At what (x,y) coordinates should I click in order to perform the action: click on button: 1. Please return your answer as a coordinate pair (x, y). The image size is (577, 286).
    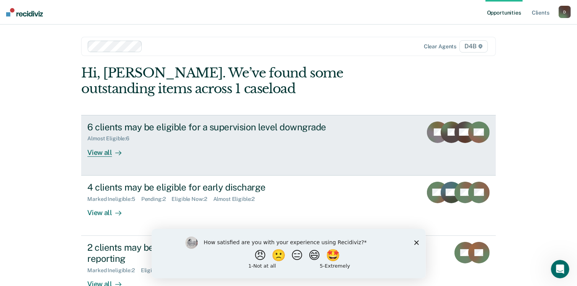
    Looking at the image, I should click on (109, 26).